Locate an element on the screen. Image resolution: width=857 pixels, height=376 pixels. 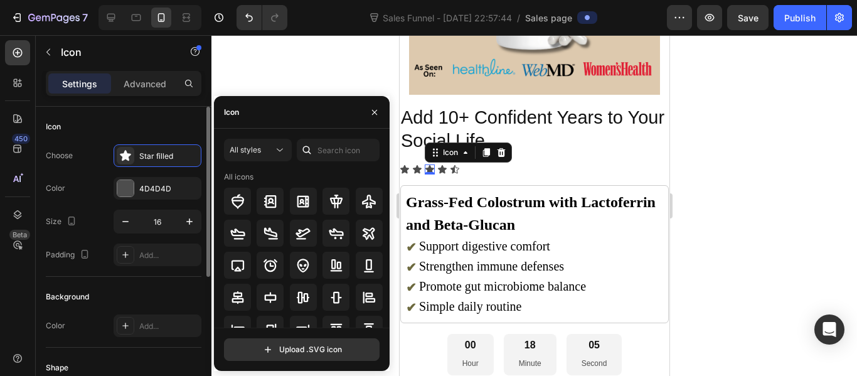
li: Simple daily routine is located at coordinates (135, 272).